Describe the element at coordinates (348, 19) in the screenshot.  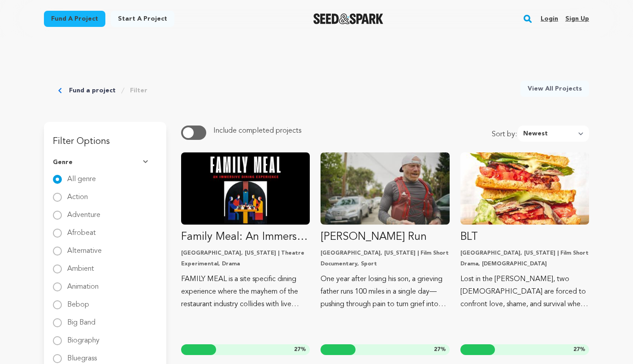
I see `img: Seed&Spark Logo Dark Mode` at that location.